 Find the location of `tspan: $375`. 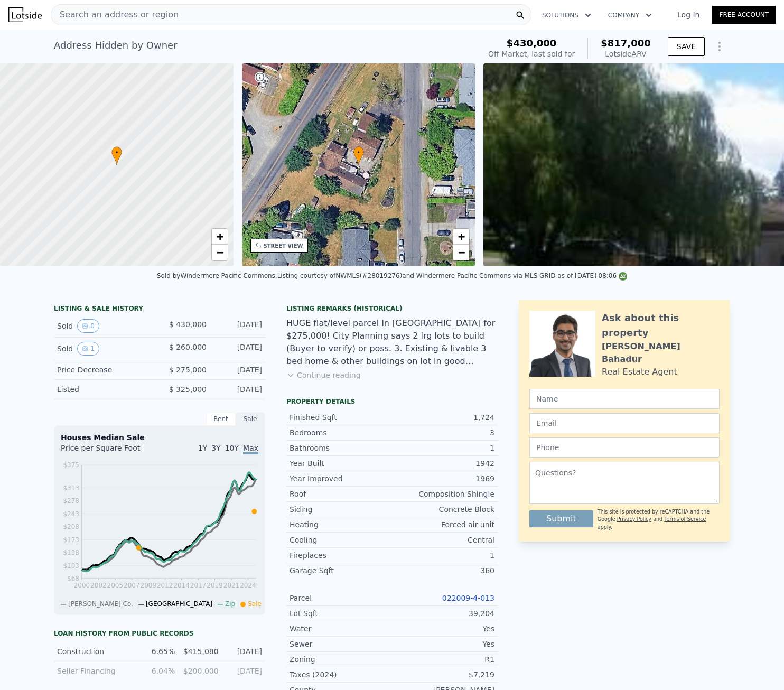

tspan: $375 is located at coordinates (71, 465).